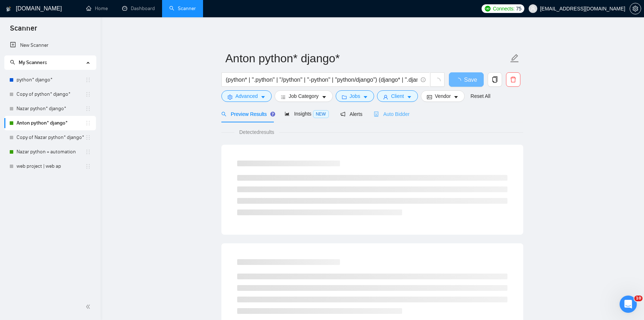  What do you see at coordinates (50, 152) in the screenshot?
I see `a: Nazar python + automation` at bounding box center [50, 152].